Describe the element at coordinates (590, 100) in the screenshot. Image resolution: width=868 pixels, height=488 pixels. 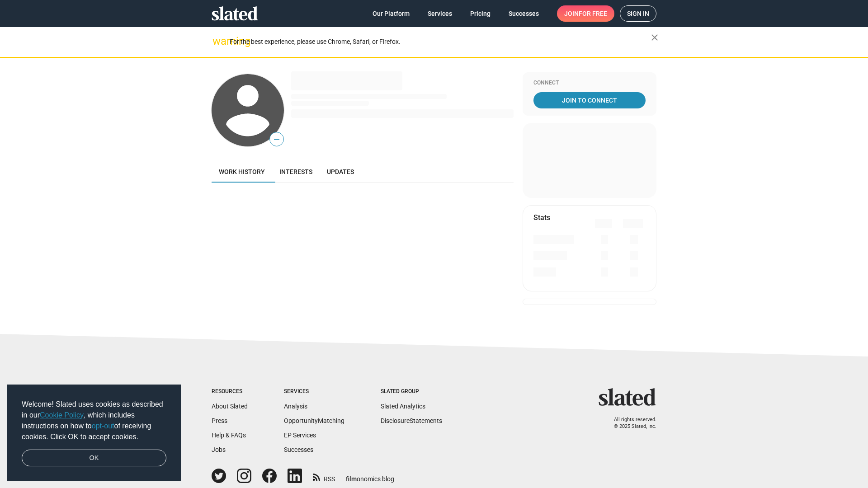
I see `span: Join To Connect` at that location.